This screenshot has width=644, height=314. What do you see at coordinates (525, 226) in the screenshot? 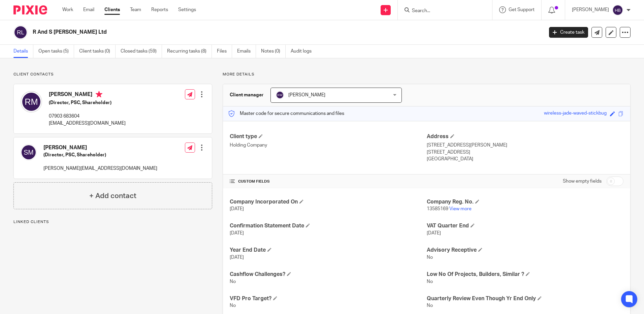
I see `h4: VAT Quarter End` at bounding box center [525, 226].